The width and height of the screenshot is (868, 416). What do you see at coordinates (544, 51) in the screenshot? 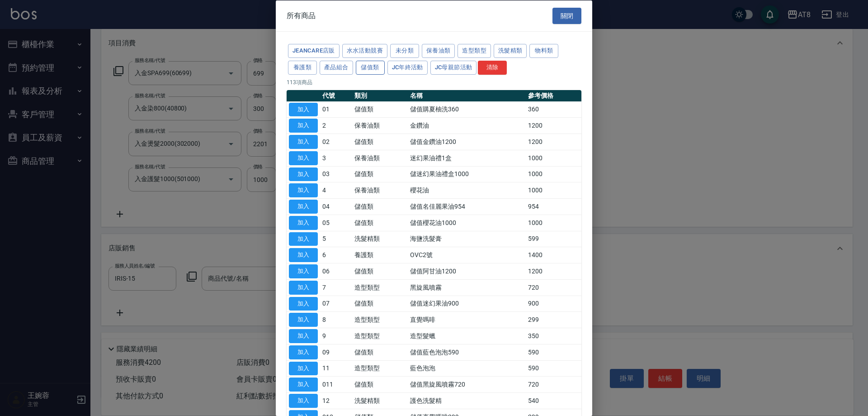
I see `button: 物料類` at bounding box center [544, 51].